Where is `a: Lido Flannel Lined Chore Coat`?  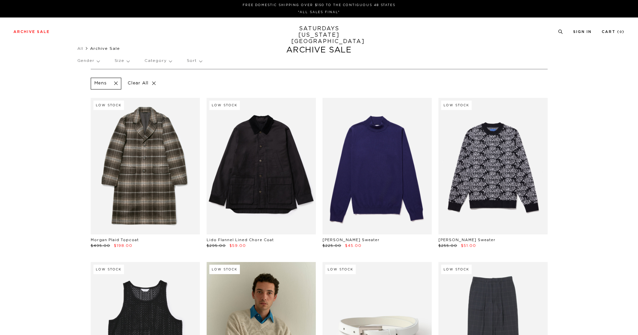
a: Lido Flannel Lined Chore Coat is located at coordinates (240, 240).